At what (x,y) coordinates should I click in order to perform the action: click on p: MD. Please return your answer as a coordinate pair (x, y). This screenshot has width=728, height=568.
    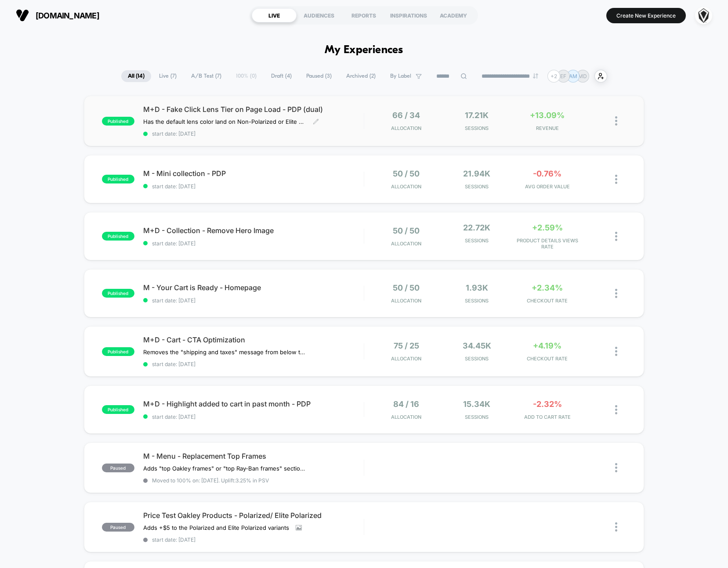
    Looking at the image, I should click on (583, 76).